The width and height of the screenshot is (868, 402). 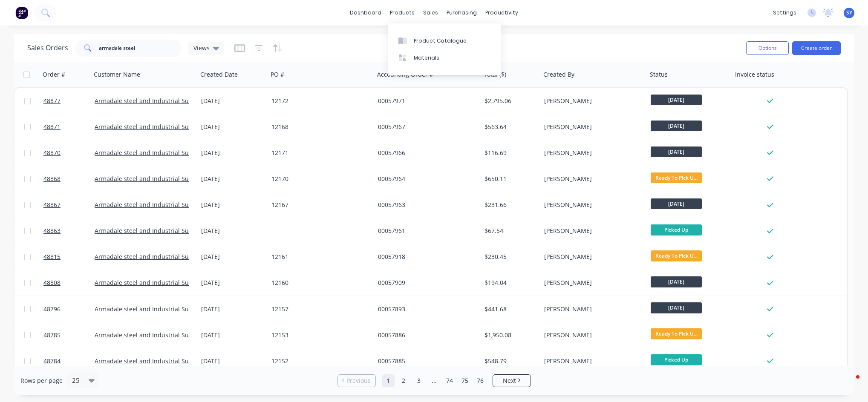 What do you see at coordinates (52, 204) in the screenshot?
I see `span: 48867` at bounding box center [52, 204].